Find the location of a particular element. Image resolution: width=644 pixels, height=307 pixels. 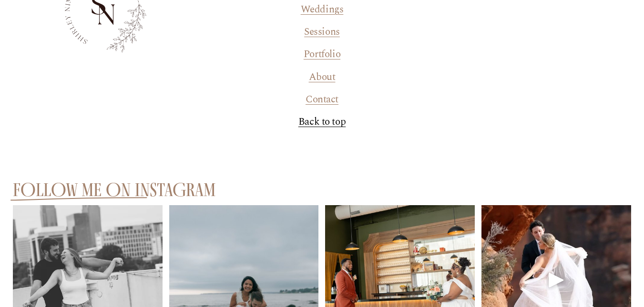

span: Back to top is located at coordinates (322, 122).